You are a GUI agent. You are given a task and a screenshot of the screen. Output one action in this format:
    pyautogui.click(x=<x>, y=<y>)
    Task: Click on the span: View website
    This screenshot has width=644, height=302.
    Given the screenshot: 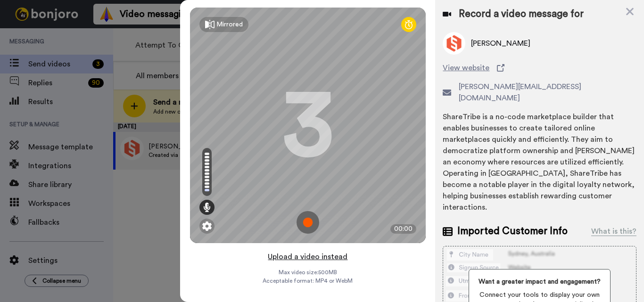 What is the action you would take?
    pyautogui.click(x=466, y=68)
    